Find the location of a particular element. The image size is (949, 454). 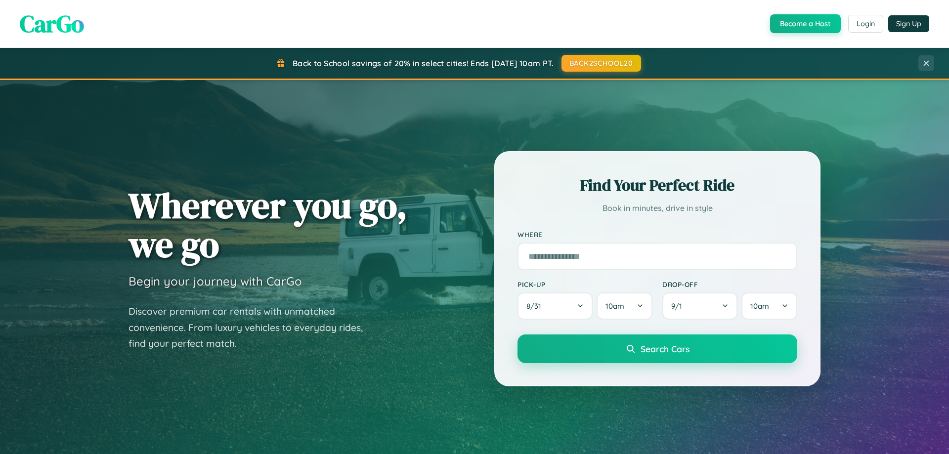

label: Drop-off is located at coordinates (730, 284).